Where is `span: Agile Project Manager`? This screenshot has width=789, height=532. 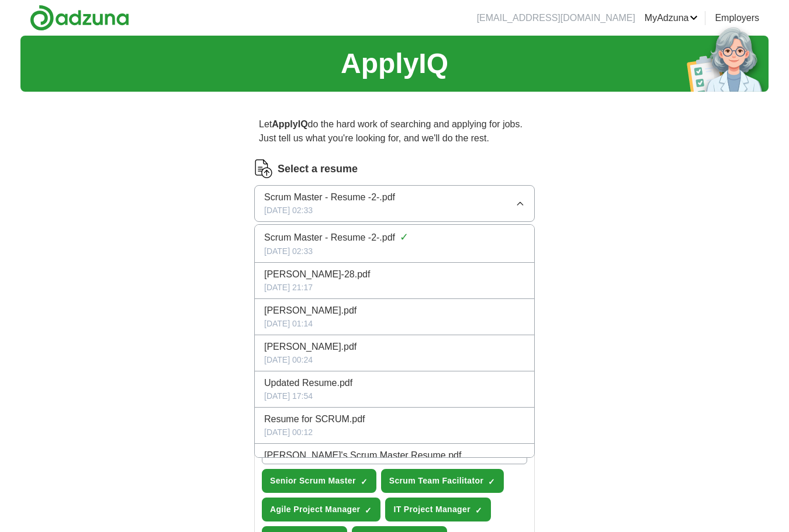 span: Agile Project Manager is located at coordinates (315, 509).